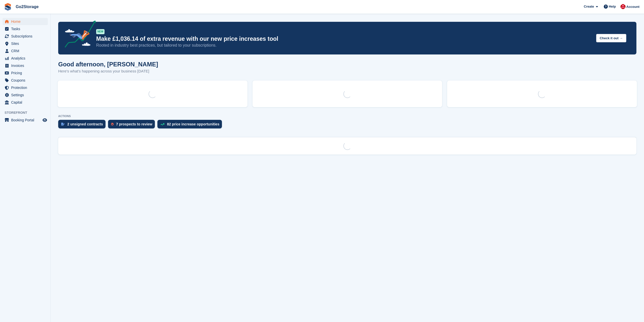 The image size is (644, 322). Describe the element at coordinates (27, 43) in the screenshot. I see `span: Sites` at that location.